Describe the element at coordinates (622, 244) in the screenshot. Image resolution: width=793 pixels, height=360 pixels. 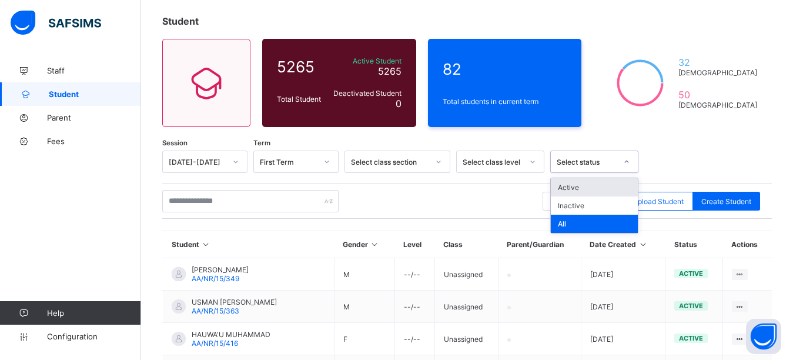
I see `th: Date Created` at that location.